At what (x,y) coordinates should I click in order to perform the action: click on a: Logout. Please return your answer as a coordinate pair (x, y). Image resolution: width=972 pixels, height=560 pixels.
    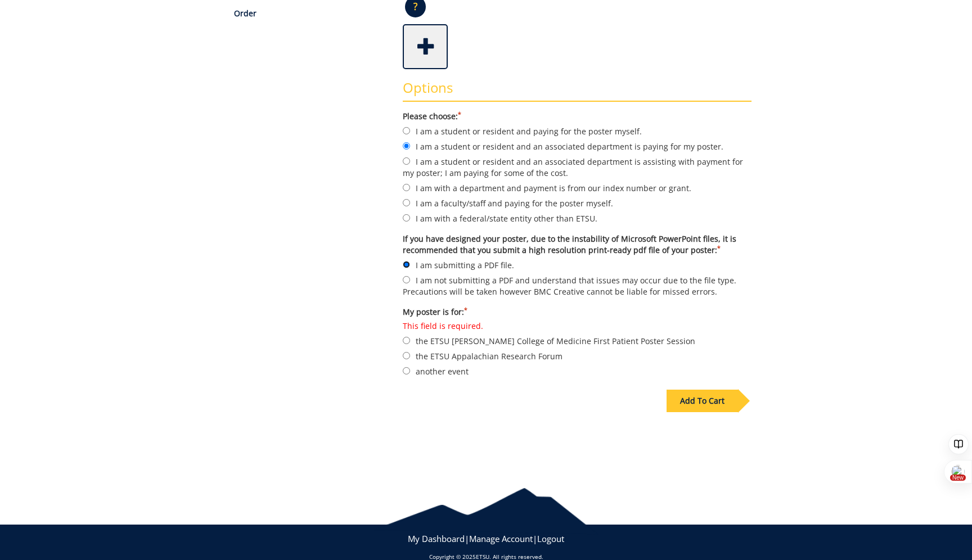
    Looking at the image, I should click on (551, 539).